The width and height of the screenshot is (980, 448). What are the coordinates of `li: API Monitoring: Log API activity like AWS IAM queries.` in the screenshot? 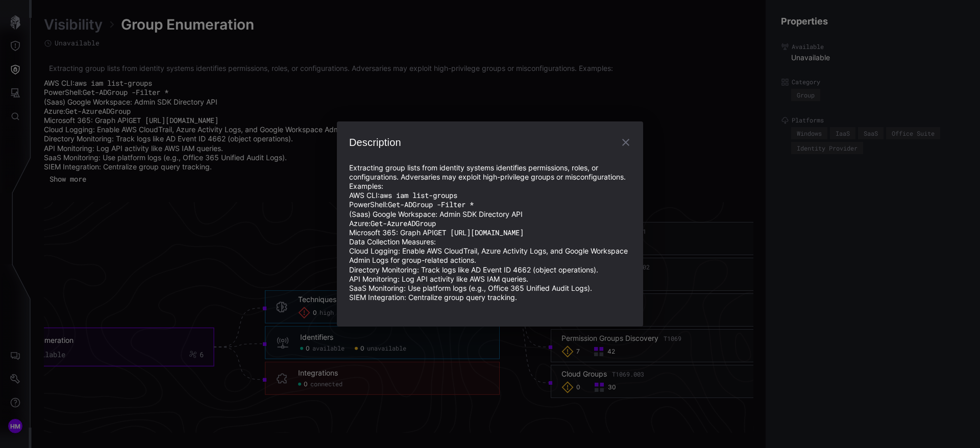 It's located at (490, 279).